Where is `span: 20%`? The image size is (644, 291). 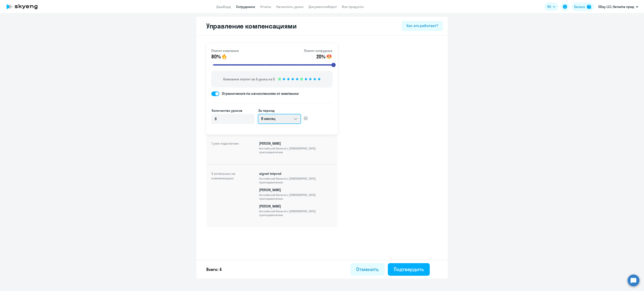 span: 20% is located at coordinates (321, 57).